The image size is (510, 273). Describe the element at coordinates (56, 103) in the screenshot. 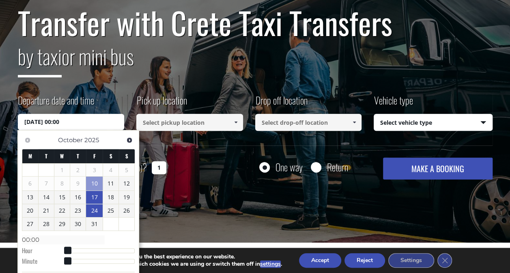

I see `label: Departure date and time` at that location.